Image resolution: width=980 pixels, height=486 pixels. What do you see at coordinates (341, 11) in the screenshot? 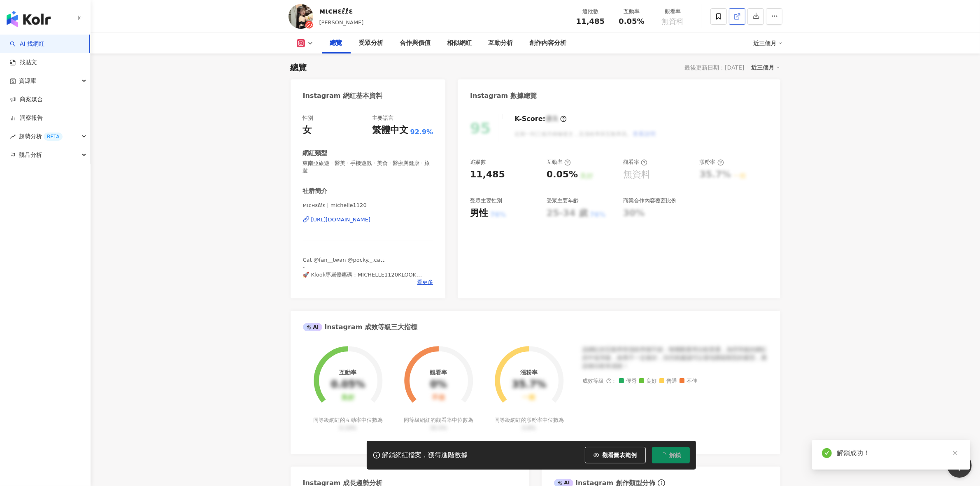
I see `div: мιcнɛℓℓɛ` at bounding box center [341, 11].